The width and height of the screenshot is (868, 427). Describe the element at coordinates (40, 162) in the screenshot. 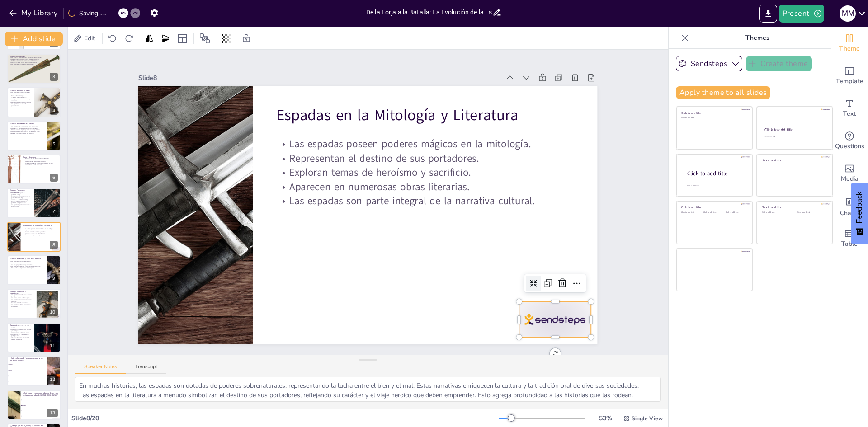

I see `p: El acero japonés es altamente valorado.` at that location.